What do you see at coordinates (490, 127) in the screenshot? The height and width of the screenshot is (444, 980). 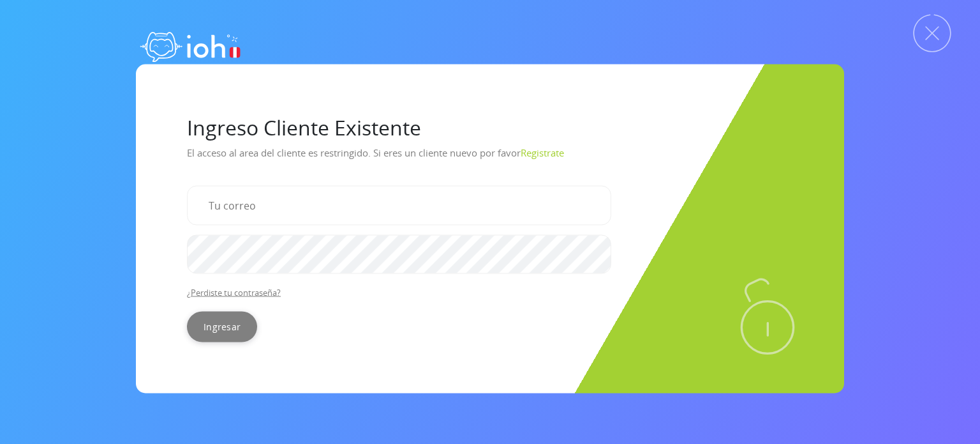 I see `h1: Ingreso Cliente Existente` at bounding box center [490, 127].